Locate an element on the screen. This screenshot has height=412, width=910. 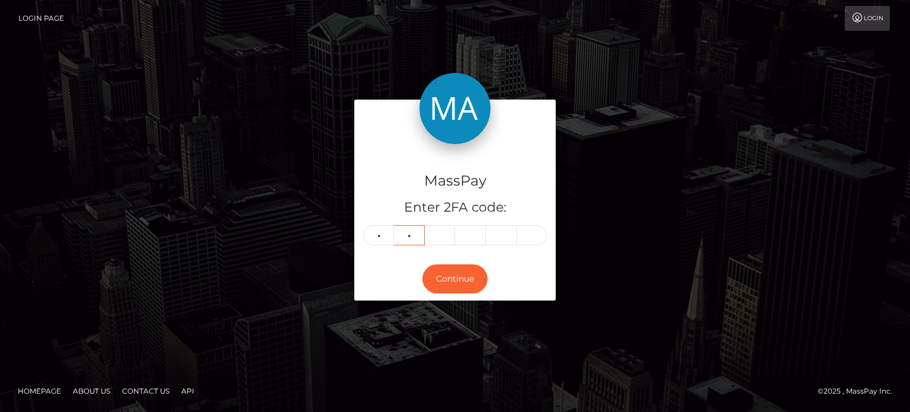
h4: MassPay is located at coordinates (455, 181).